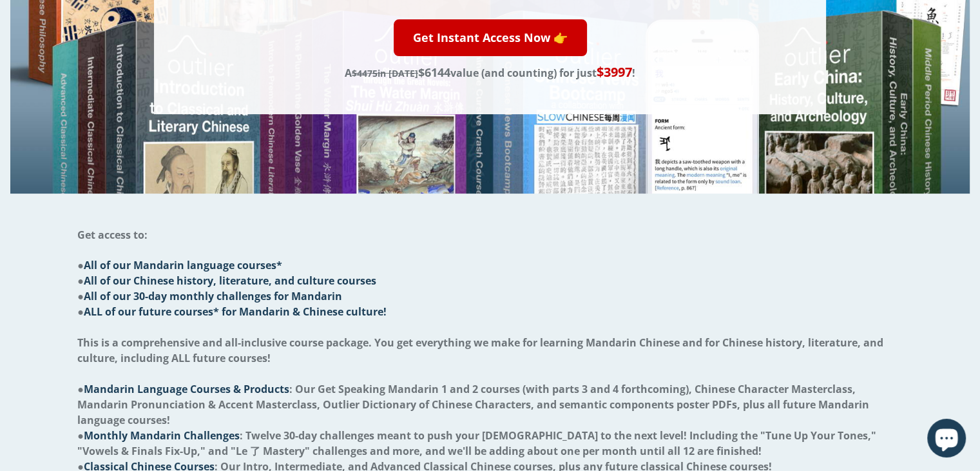 The height and width of the screenshot is (471, 980). I want to click on inbox-online-store-chat: Shopify online store chat, so click(947, 439).